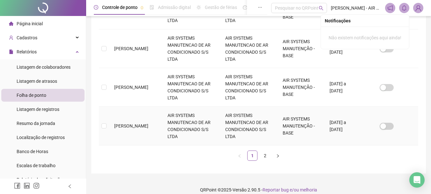  What do you see at coordinates (278, 155) in the screenshot?
I see `li: Próxima página` at bounding box center [278, 155].